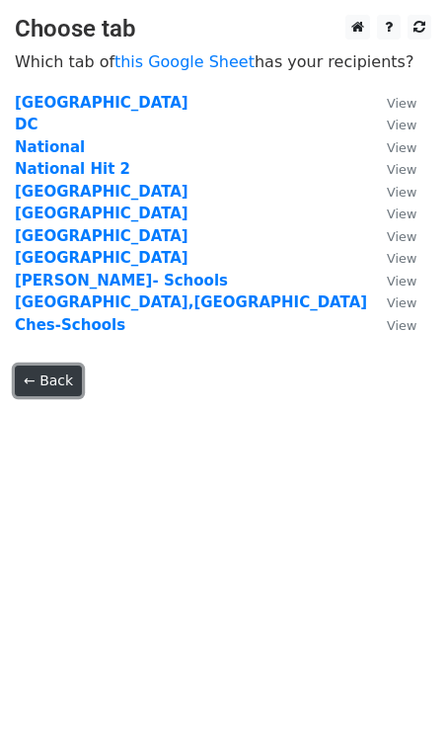 The image size is (446, 746). What do you see at coordinates (70, 325) in the screenshot?
I see `strong: Ches-Schools` at bounding box center [70, 325].